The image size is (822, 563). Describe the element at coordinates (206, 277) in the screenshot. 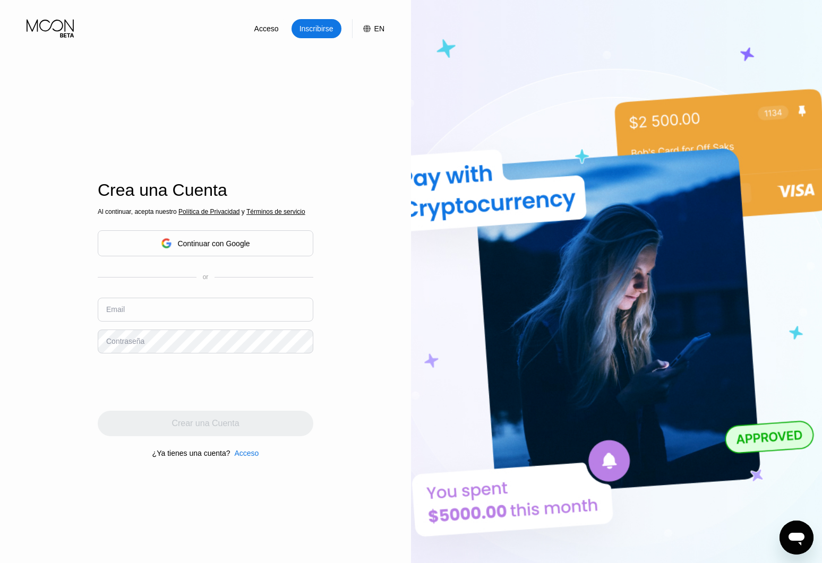

I see `div: or` at that location.